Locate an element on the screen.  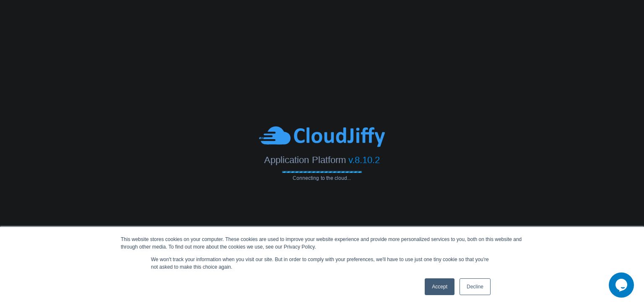
span: Connecting to the cloud... is located at coordinates (322, 178).